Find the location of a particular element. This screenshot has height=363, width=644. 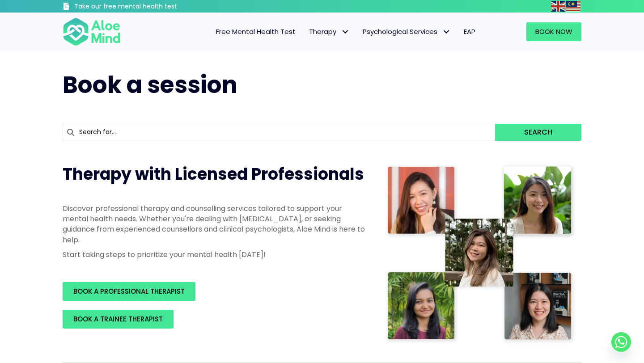

a: Free Mental Health Test is located at coordinates (256, 32).